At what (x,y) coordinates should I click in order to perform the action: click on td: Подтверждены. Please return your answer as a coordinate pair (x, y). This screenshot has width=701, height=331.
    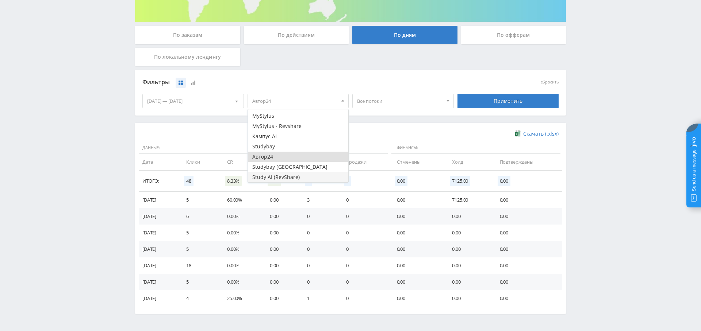
    Looking at the image, I should click on (527, 162).